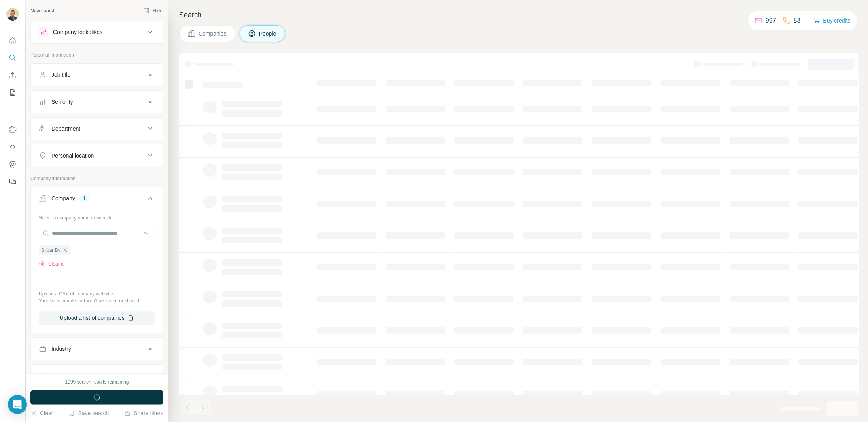 The height and width of the screenshot is (422, 868). What do you see at coordinates (61, 349) in the screenshot?
I see `div: Industry` at bounding box center [61, 349].